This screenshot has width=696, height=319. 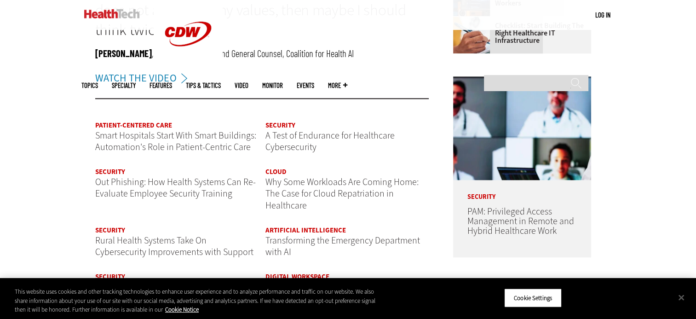 What do you see at coordinates (199, 300) in the screenshot?
I see `div: This website uses cookies and other tracking technologies to enhance user experience and to analy...` at bounding box center [199, 300].